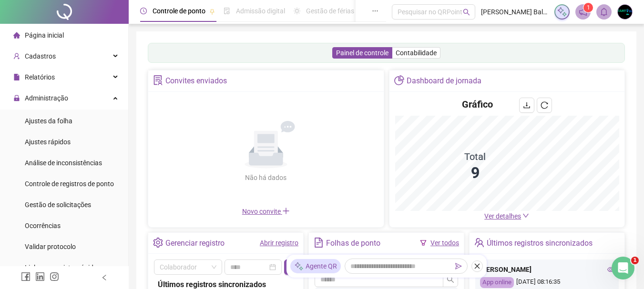 The height and width of the screenshot is (289, 644). What do you see at coordinates (40, 56) in the screenshot?
I see `span: Cadastros` at bounding box center [40, 56].